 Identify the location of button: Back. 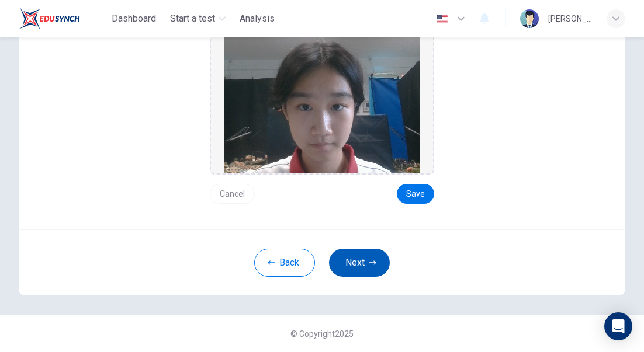
(284, 263).